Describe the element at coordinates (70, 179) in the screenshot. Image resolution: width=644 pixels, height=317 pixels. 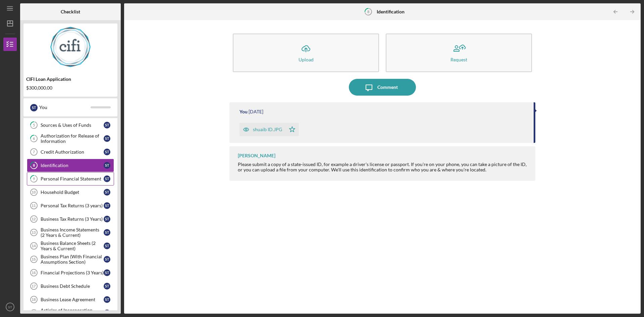
I see `a: 9Personal Financial StatementST` at that location.